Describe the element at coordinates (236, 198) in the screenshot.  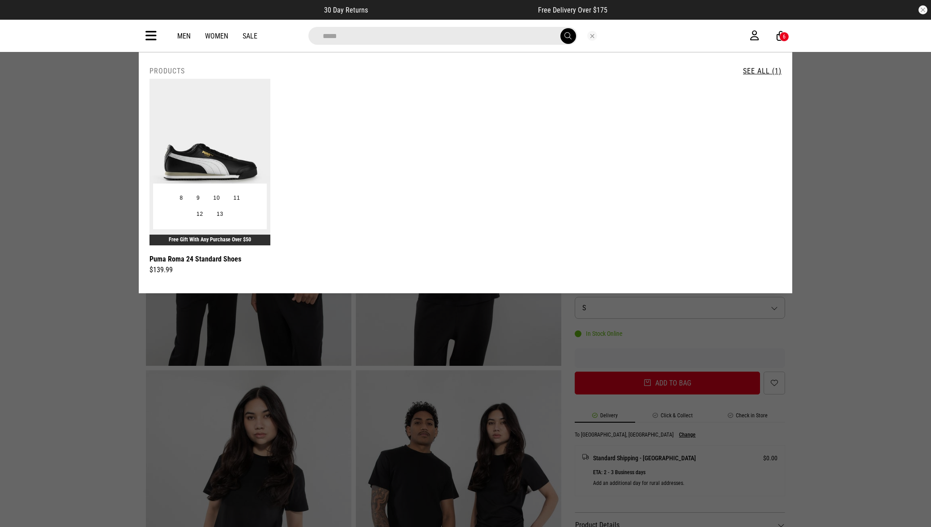
I see `button: 11` at that location.